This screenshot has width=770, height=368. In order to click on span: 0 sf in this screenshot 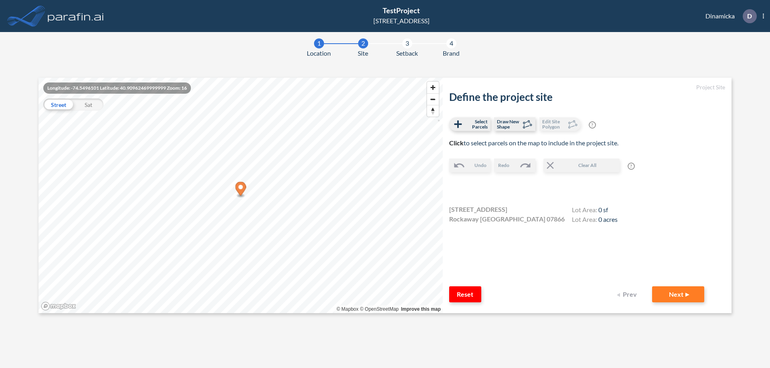, I will do `click(603, 210)`.